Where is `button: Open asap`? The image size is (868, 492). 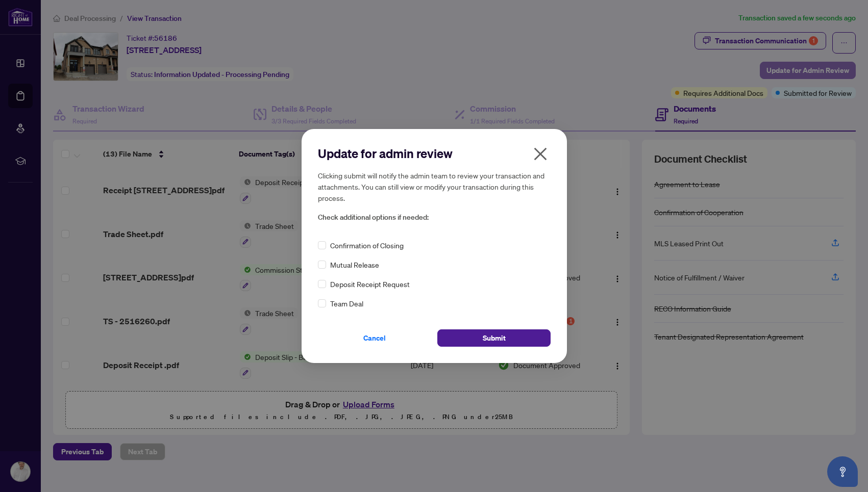
button: Open asap is located at coordinates (842, 472).